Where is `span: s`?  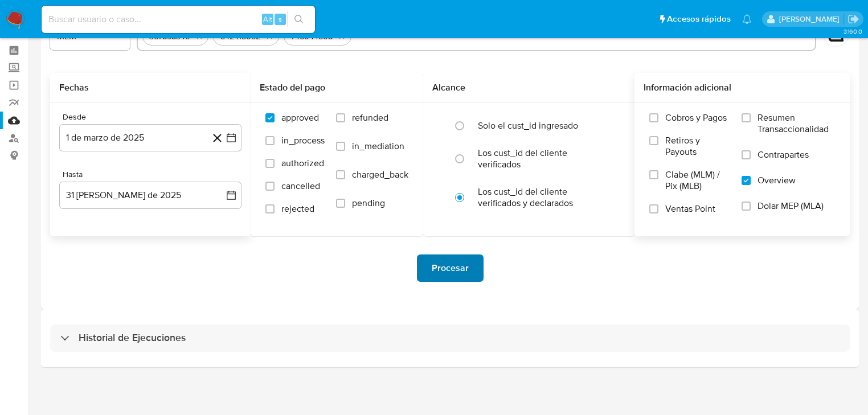
span: s is located at coordinates (280, 19).